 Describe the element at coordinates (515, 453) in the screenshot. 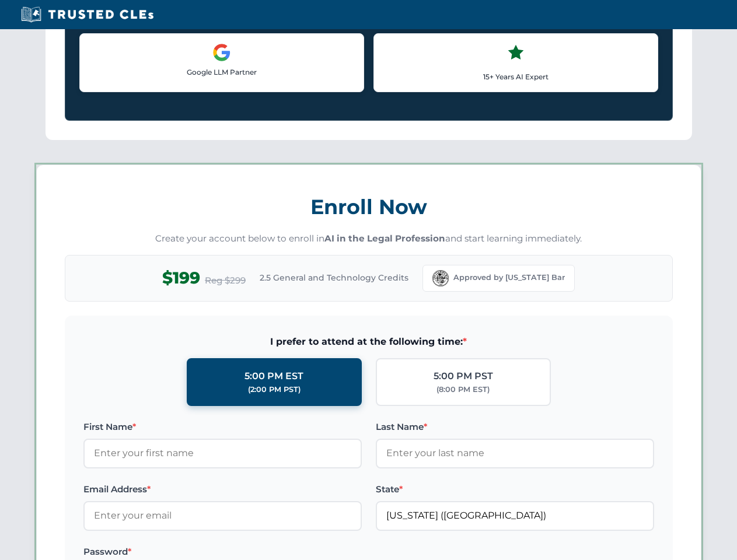

I see `input: Enter your last name` at that location.